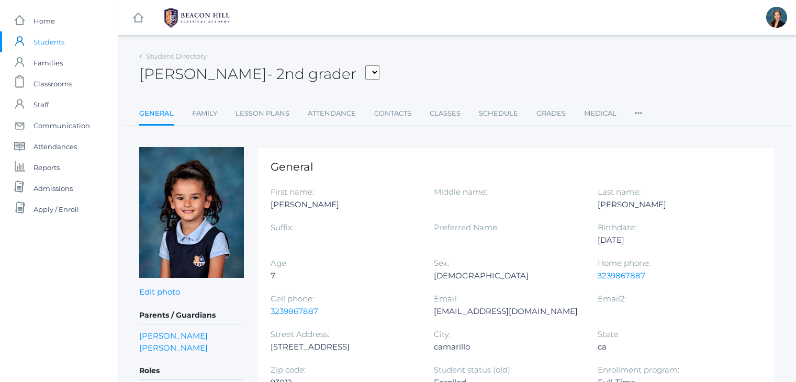 This screenshot has width=796, height=382. I want to click on label: City:, so click(442, 334).